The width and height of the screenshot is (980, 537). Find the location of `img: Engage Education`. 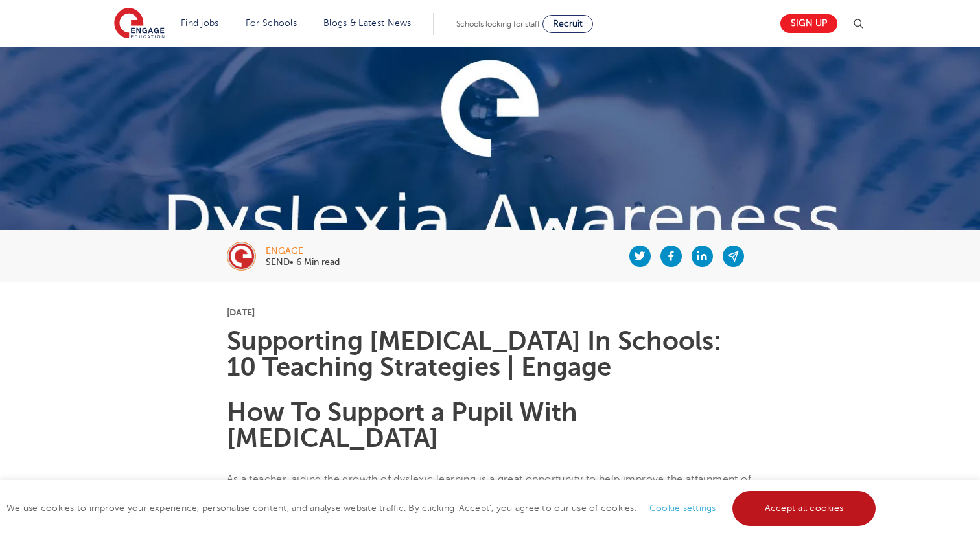

img: Engage Education is located at coordinates (139, 24).